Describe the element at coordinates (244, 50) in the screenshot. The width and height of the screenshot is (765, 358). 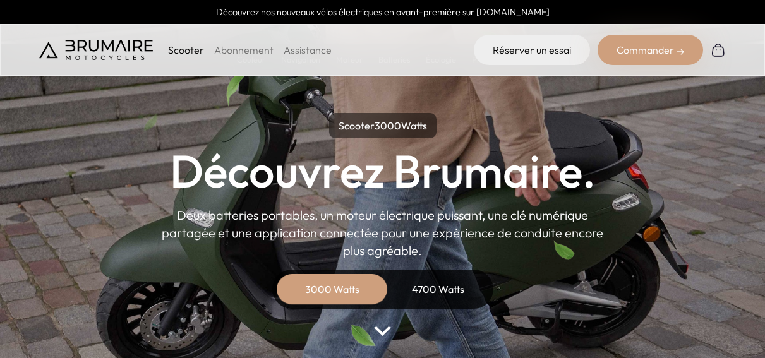
I see `a: Abonnement` at that location.